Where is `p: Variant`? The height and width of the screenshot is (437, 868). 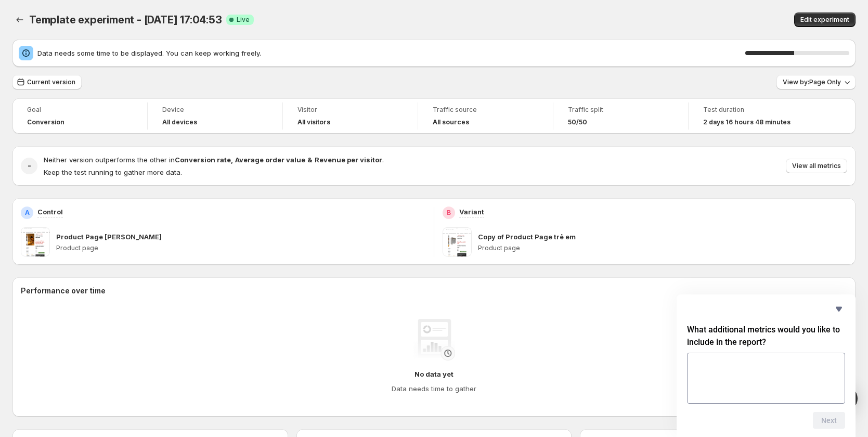 p: Variant is located at coordinates (472, 212).